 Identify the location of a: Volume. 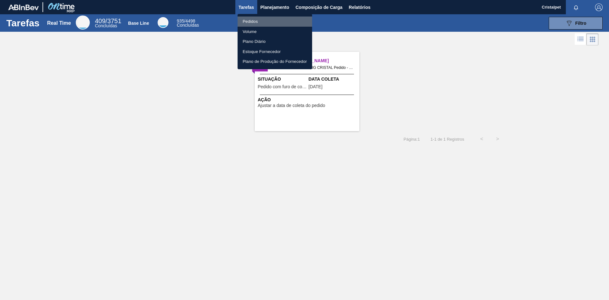
(275, 32).